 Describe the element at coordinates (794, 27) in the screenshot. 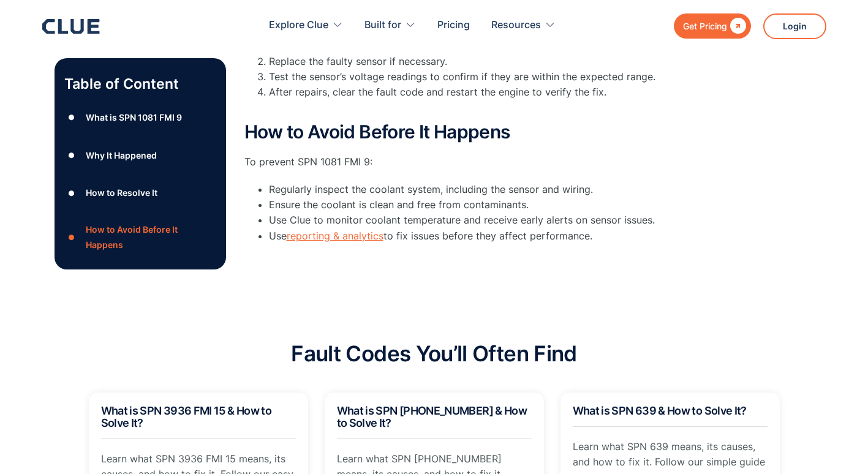

I see `a: Login` at that location.